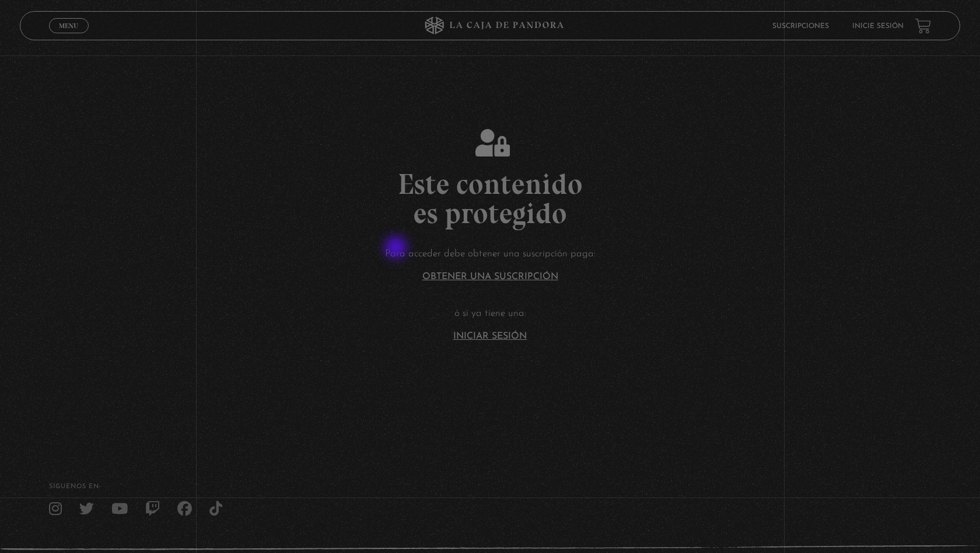 This screenshot has height=553, width=980. I want to click on a: Obtener una suscripción, so click(490, 277).